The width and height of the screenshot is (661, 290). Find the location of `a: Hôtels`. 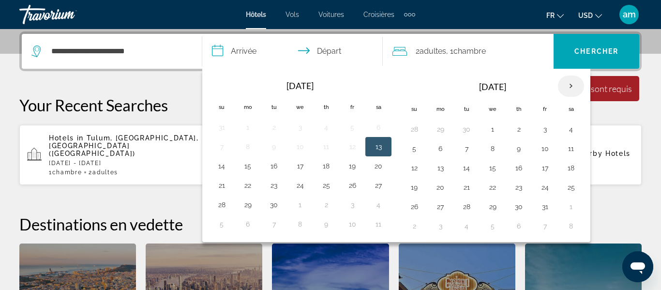

a: Hôtels is located at coordinates (256, 15).